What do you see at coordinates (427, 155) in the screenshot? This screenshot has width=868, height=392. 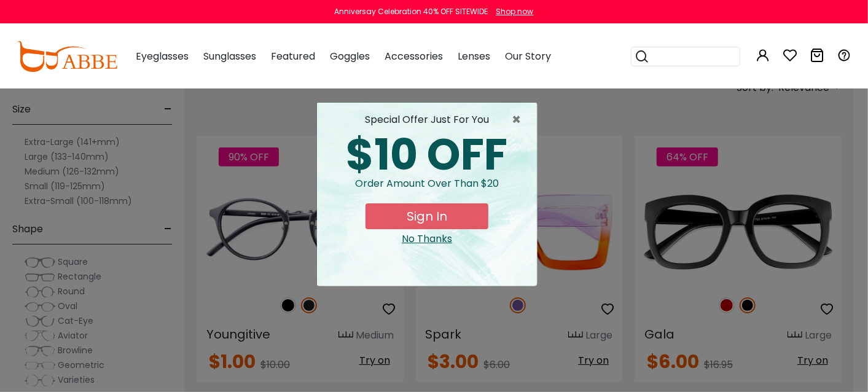 I see `div: $10 OFF` at bounding box center [427, 155].